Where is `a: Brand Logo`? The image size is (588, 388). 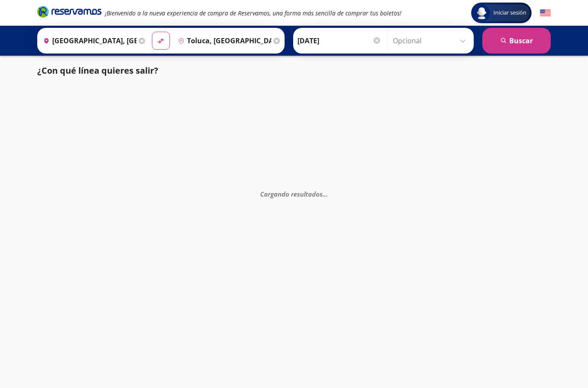 a: Brand Logo is located at coordinates (69, 13).